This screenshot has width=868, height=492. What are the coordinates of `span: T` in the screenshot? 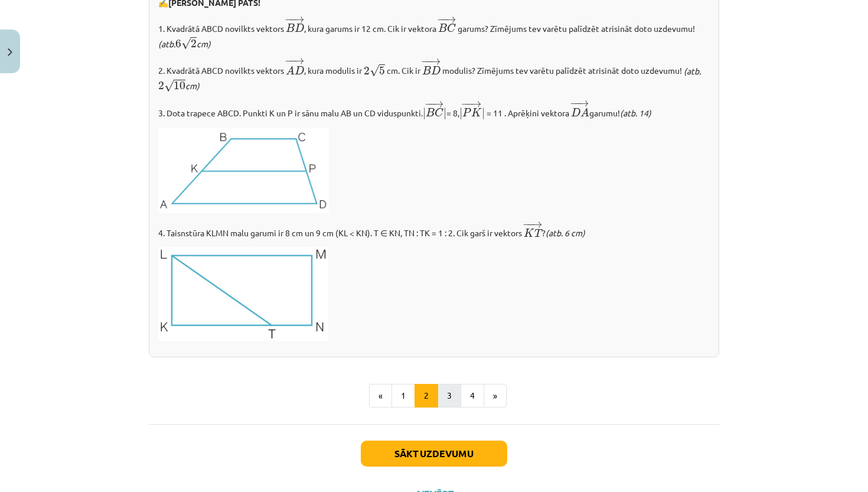 It's located at (538, 232).